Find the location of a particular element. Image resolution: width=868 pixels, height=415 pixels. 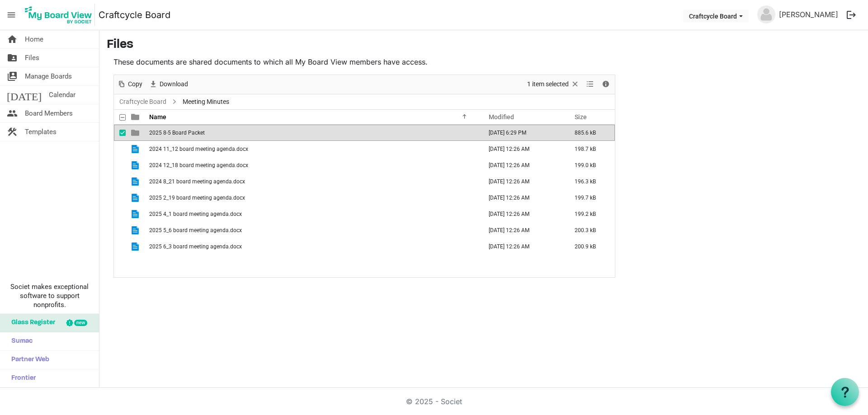

td: 2024 11_12 board meeting agenda.docx is template cell column header Name is located at coordinates (313, 149).